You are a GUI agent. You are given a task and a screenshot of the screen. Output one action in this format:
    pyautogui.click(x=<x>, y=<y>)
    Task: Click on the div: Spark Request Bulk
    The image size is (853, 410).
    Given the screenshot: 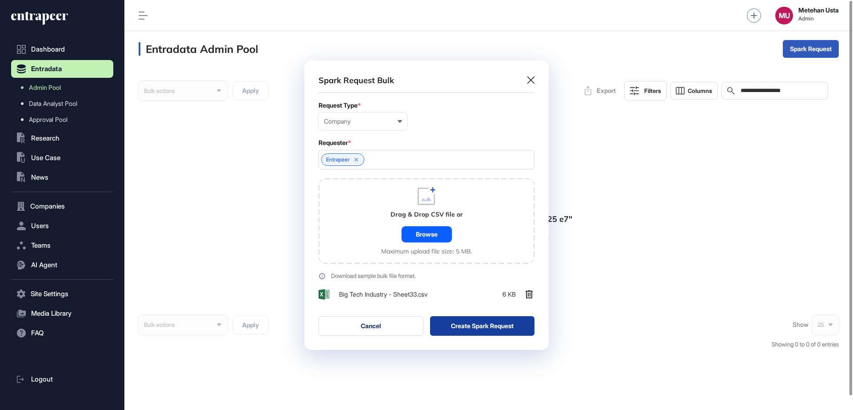 What is the action you would take?
    pyautogui.click(x=356, y=80)
    